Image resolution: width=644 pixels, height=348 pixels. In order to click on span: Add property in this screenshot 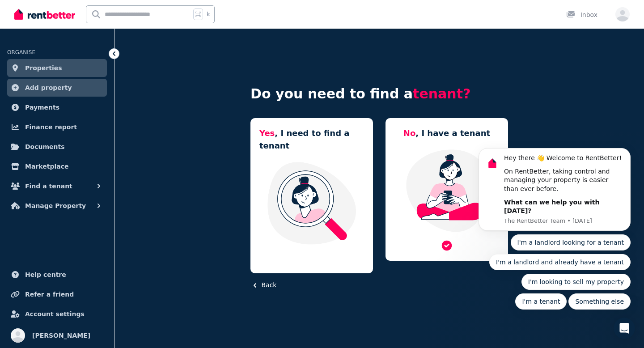, I will do `click(48, 87)`.